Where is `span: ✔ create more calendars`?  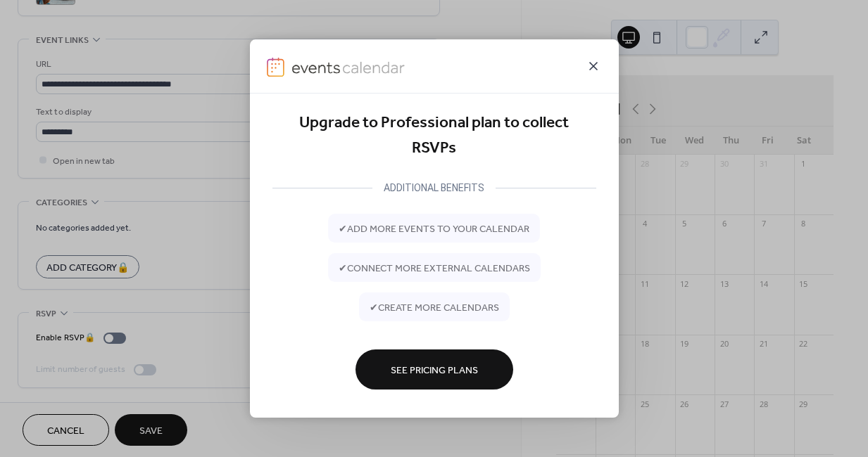 span: ✔ create more calendars is located at coordinates (434, 308).